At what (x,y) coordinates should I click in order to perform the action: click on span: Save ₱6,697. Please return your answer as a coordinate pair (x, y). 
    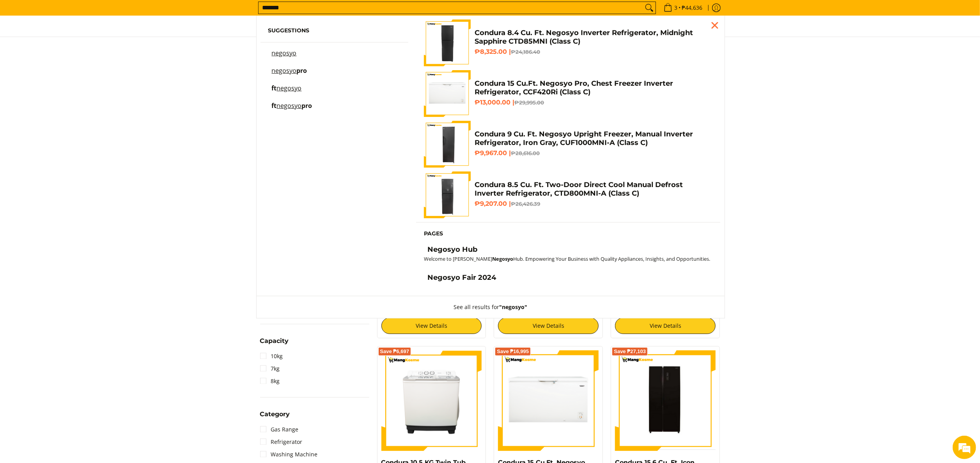
    Looking at the image, I should click on (395, 351).